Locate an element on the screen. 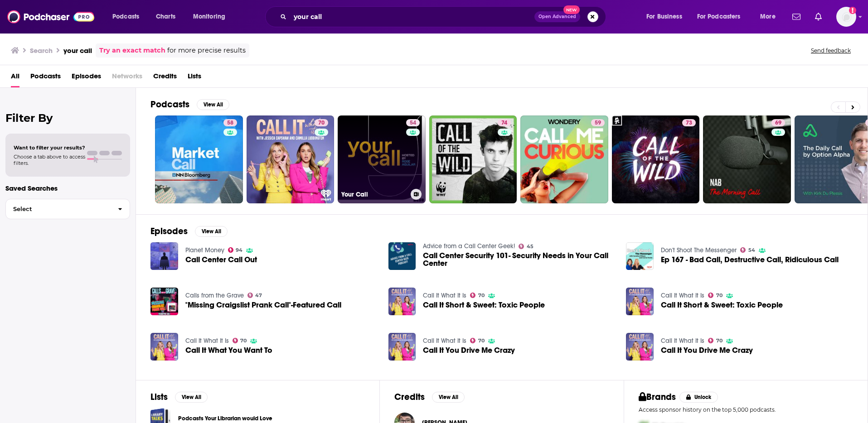 The width and height of the screenshot is (868, 423). a: 58 is located at coordinates (231, 123).